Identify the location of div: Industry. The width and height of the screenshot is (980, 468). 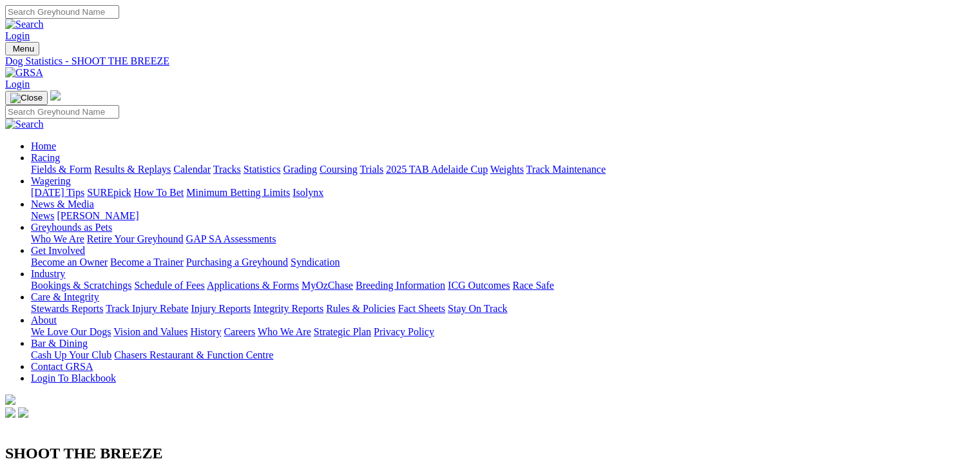
(503, 286).